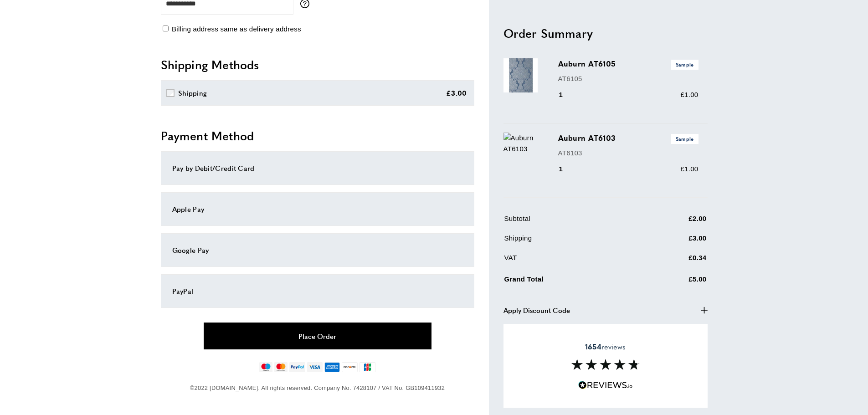  I want to click on img: jcb, so click(368, 367).